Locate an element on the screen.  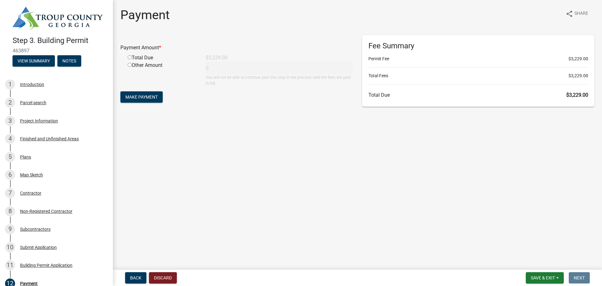
button: Notes is located at coordinates (69, 61).